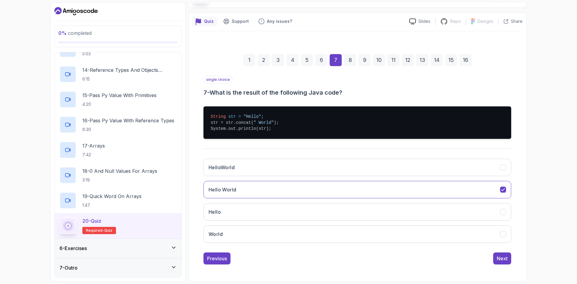  What do you see at coordinates (358, 190) in the screenshot?
I see `button: Hello World` at bounding box center [358, 190].